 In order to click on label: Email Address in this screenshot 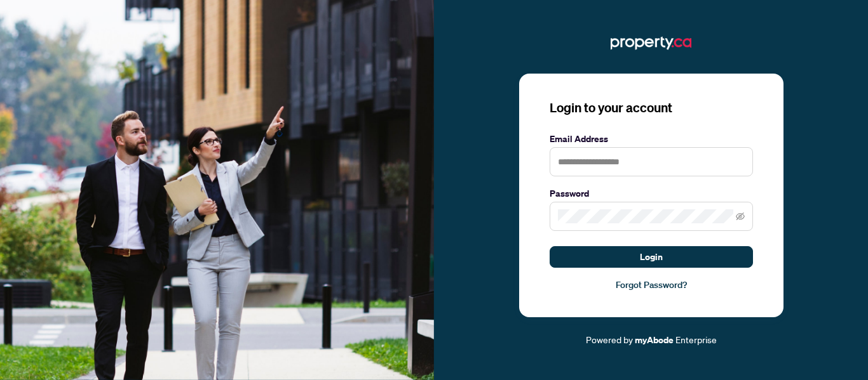, I will do `click(651, 139)`.